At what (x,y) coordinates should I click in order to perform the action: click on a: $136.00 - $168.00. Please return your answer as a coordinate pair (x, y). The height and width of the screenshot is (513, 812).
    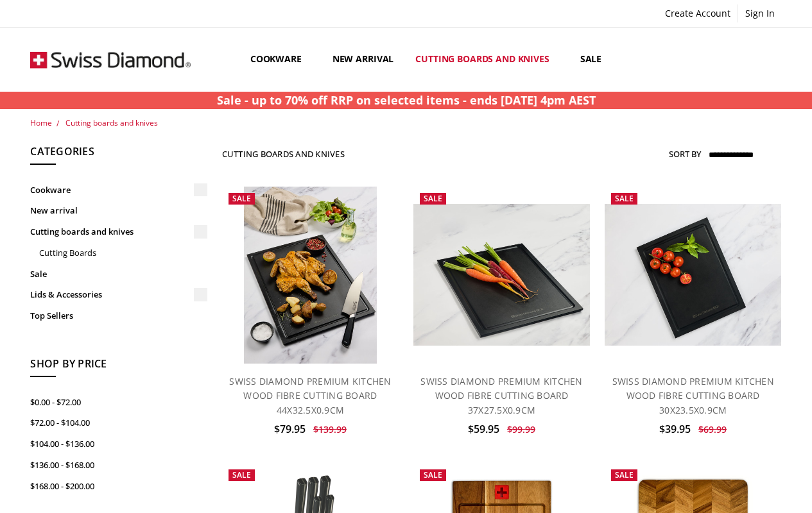
    Looking at the image, I should click on (119, 465).